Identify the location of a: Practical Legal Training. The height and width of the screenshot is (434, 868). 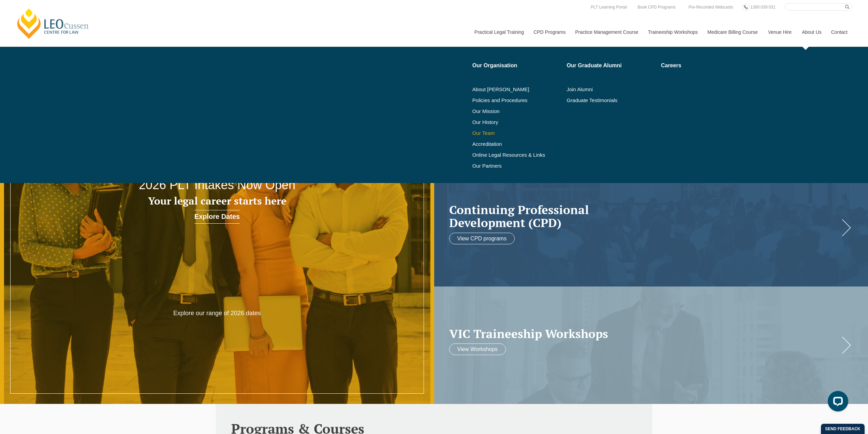
(499, 32).